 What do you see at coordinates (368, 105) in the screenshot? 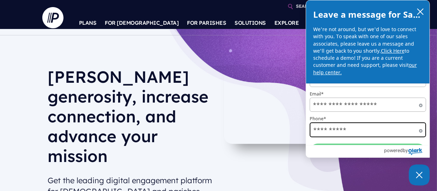
I see `input: Email` at bounding box center [368, 105].